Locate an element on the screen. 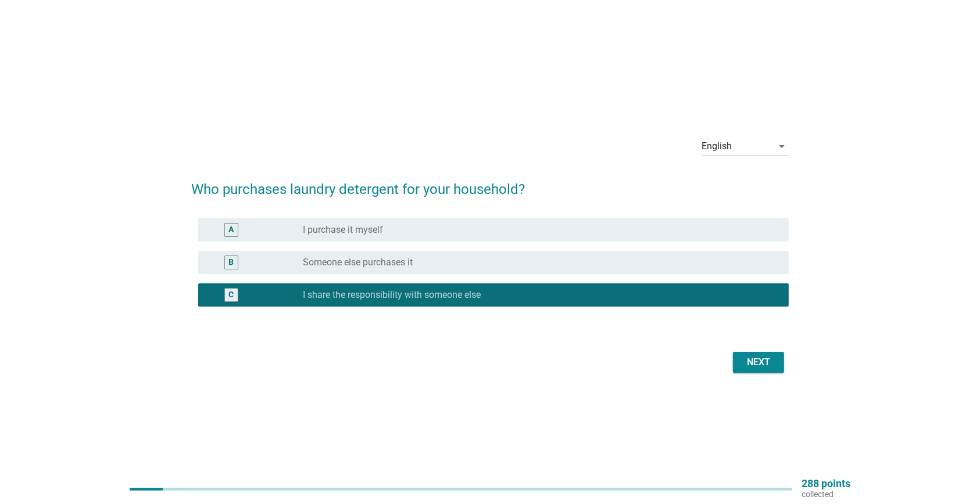 The image size is (980, 504). h2: Who purchases laundry detergent for your household? is located at coordinates (490, 184).